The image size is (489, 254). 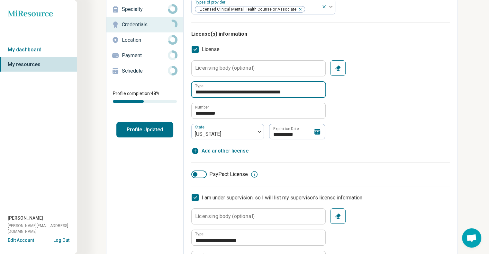 I want to click on p: Credentials, so click(x=145, y=25).